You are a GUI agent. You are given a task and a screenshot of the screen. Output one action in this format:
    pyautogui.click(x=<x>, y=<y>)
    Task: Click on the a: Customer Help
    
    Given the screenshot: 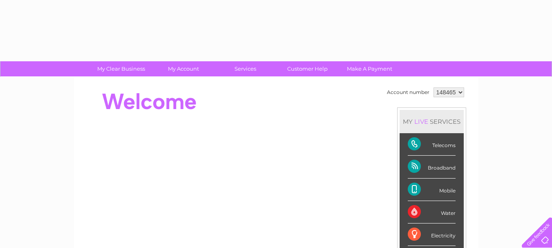 What is the action you would take?
    pyautogui.click(x=307, y=69)
    